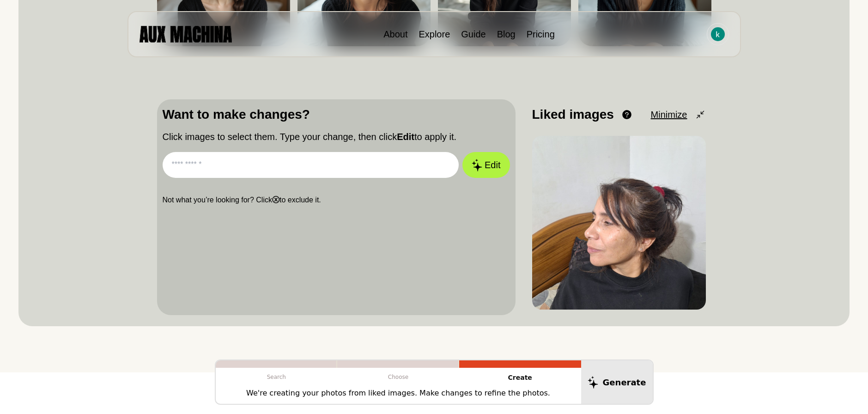  Describe the element at coordinates (398, 393) in the screenshot. I see `p: We're creating your photos from liked images. Make changes to refine the photos.` at that location.